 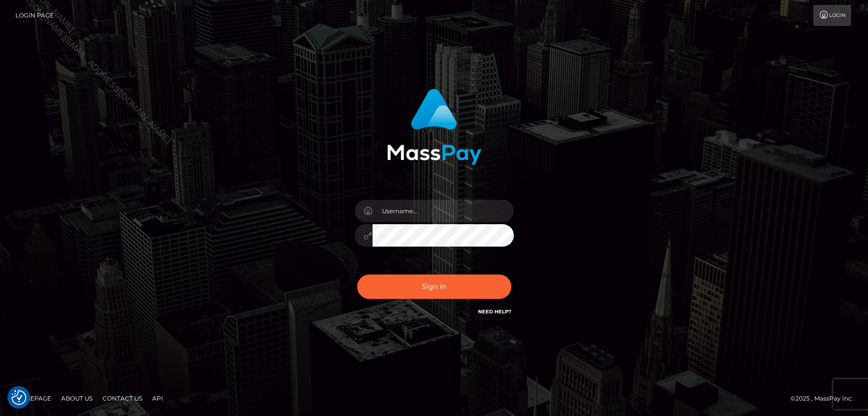 I want to click on a: About Us, so click(x=76, y=398).